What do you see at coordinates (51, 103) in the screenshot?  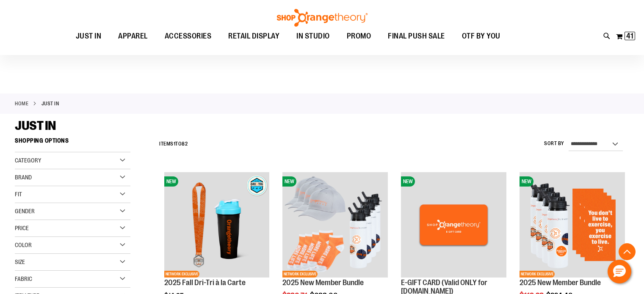 I see `strong: JUST IN` at bounding box center [51, 103].